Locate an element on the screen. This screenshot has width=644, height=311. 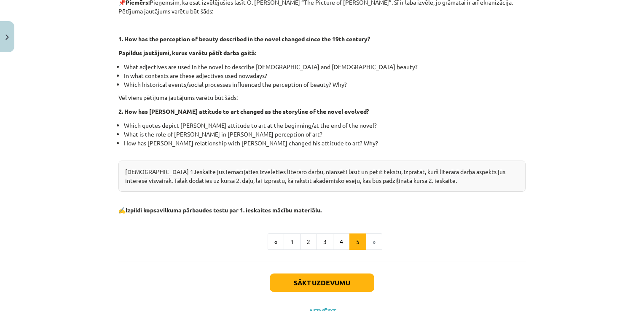
strong: 1. How has the perception of beauty described in the novel changed since the 19th century? is located at coordinates (244, 39).